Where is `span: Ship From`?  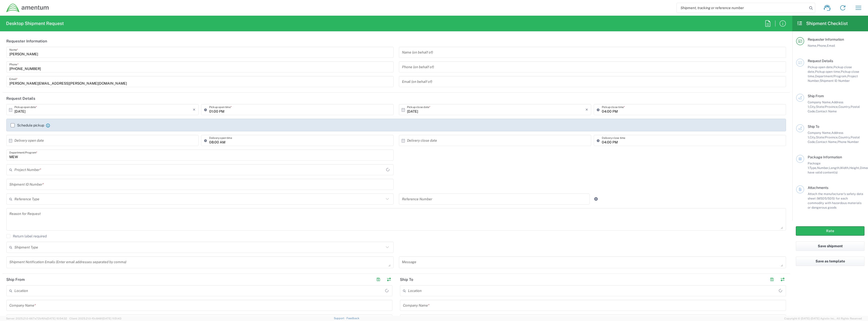
span: Ship From is located at coordinates (815, 96).